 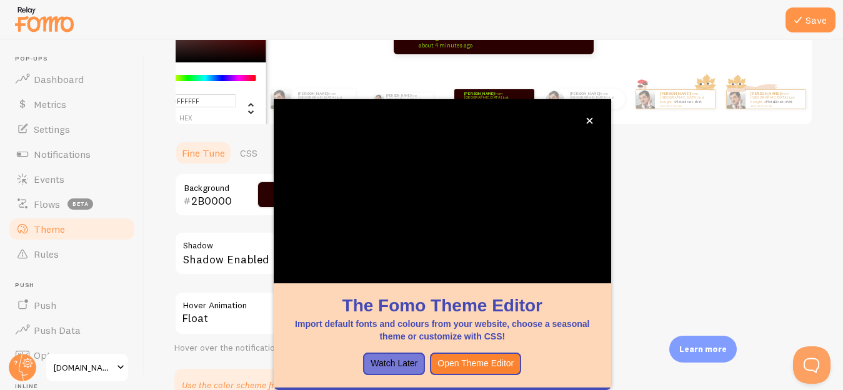 What do you see at coordinates (442, 245) in the screenshot?
I see `div: The Fomo Theme EditorImport default fonts and colours from your website, choose a seasonal theme ...` at bounding box center [442, 245].